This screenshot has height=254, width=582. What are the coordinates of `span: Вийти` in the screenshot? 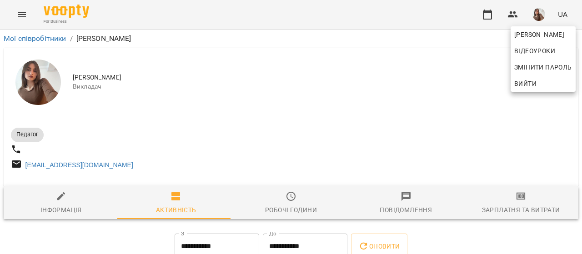 It's located at (525, 84).